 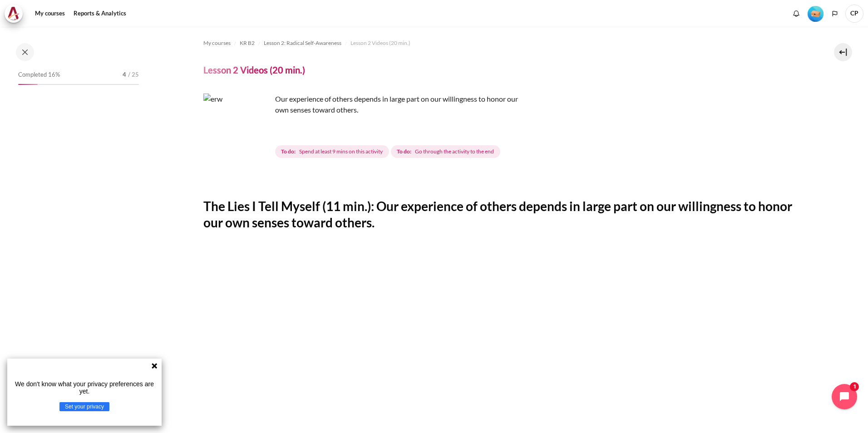 I want to click on img: erw, so click(x=238, y=127).